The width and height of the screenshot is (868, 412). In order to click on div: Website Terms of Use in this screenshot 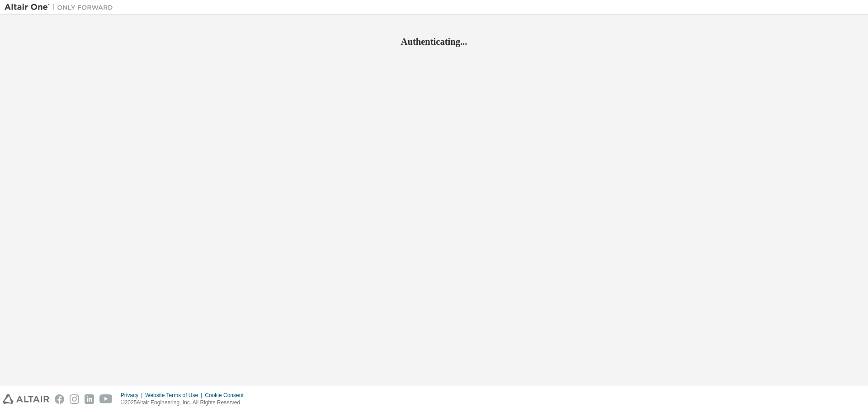, I will do `click(175, 395)`.